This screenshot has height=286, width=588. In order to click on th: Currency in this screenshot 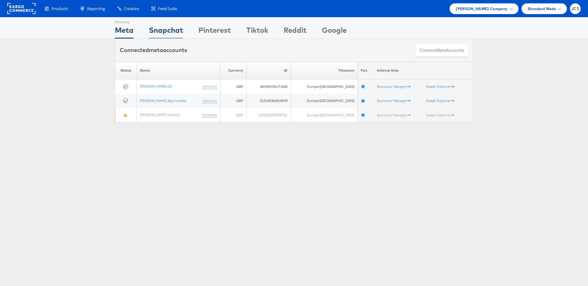, I will do `click(233, 70)`.